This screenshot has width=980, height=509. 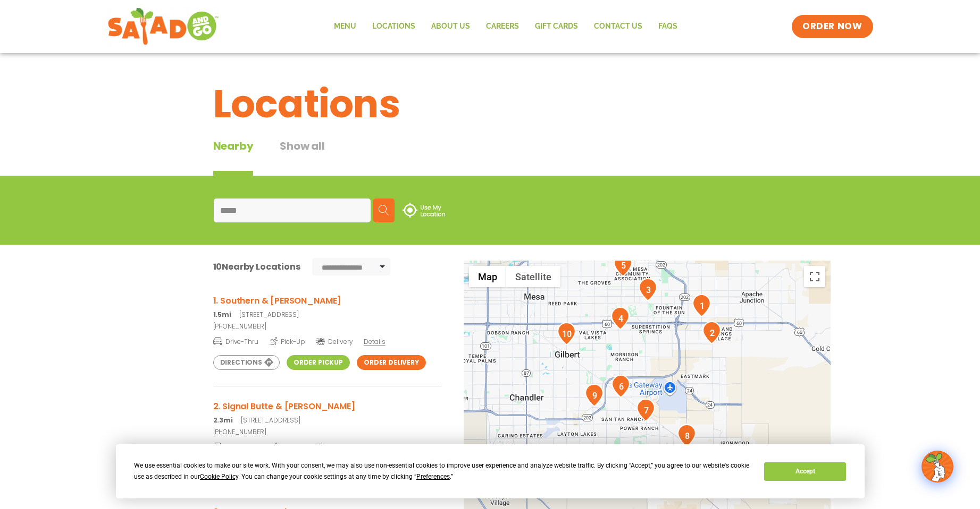 I want to click on nav: Menu, so click(x=505, y=27).